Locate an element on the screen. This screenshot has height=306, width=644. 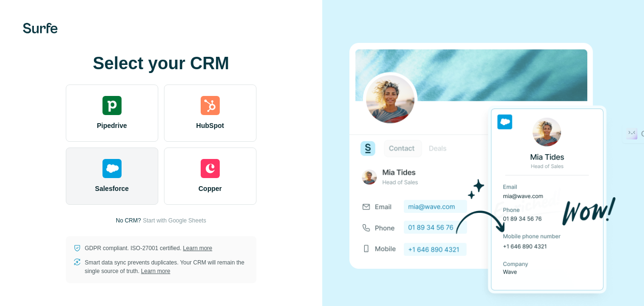
p: Smart data sync prevents duplicates. Your CRM will remain the single source of truth. is located at coordinates (167, 267).